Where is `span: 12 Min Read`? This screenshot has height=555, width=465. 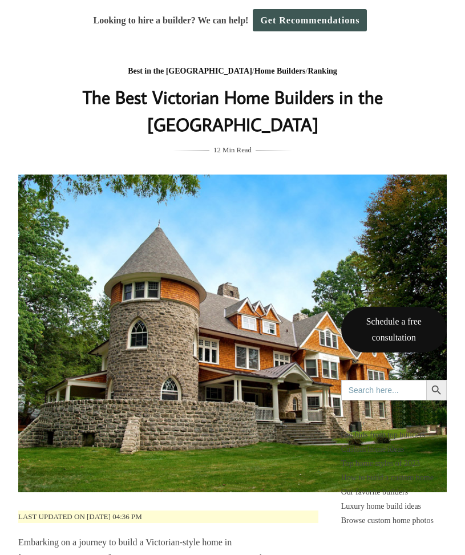
span: 12 Min Read is located at coordinates (232, 150).